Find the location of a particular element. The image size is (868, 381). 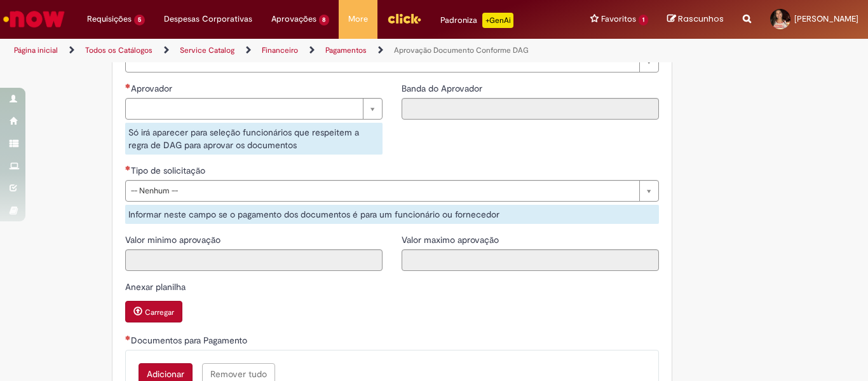

span: Somente leitura - Valor maximo aprovação is located at coordinates (451, 239).